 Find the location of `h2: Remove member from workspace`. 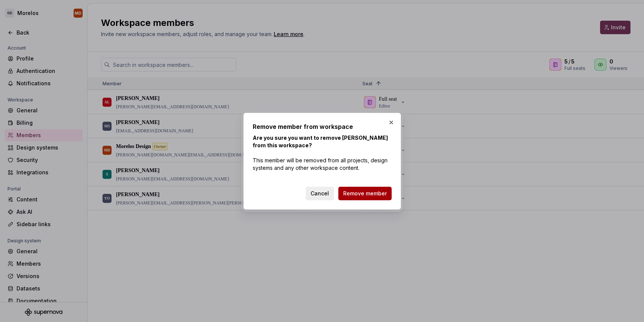

h2: Remove member from workspace is located at coordinates (322, 127).